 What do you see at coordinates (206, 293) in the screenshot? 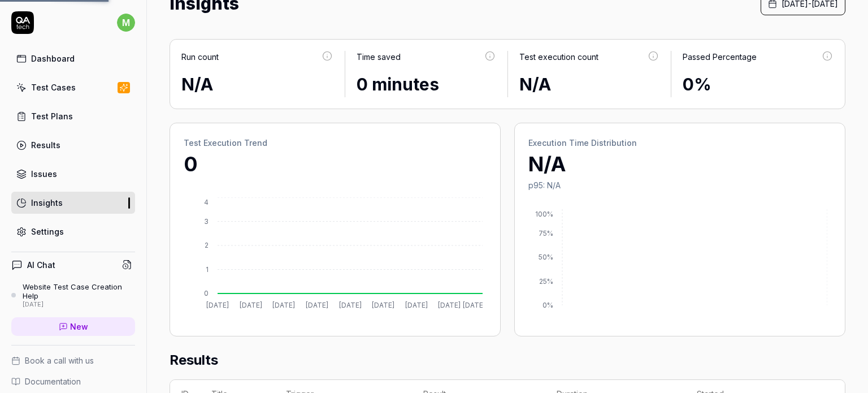
I see `tspan: 0` at bounding box center [206, 293].